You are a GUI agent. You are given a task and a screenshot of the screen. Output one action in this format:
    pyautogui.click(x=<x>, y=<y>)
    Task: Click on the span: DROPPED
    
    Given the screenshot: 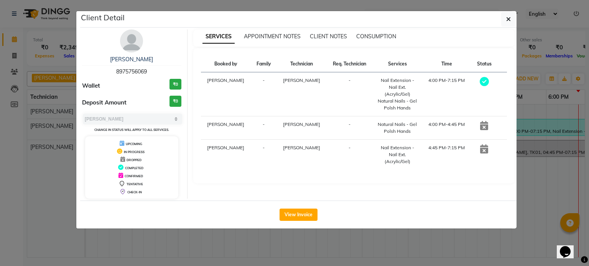 What is the action you would take?
    pyautogui.click(x=134, y=160)
    